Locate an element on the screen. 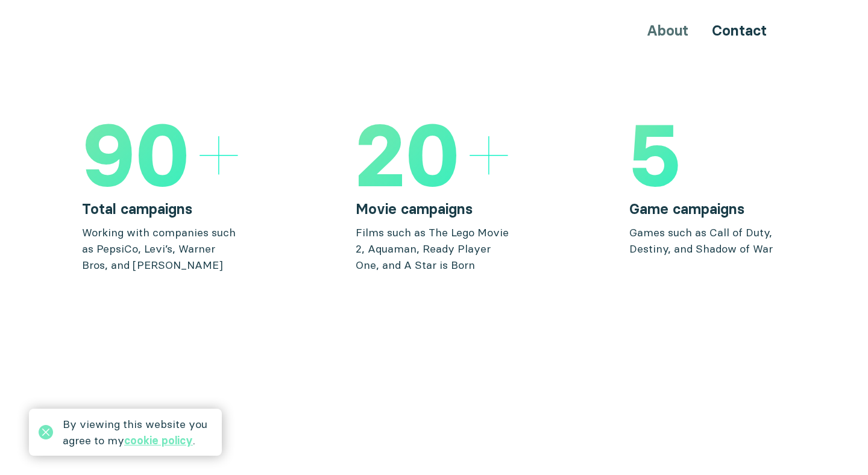 Image resolution: width=868 pixels, height=475 pixels. a: cookie policy is located at coordinates (158, 439).